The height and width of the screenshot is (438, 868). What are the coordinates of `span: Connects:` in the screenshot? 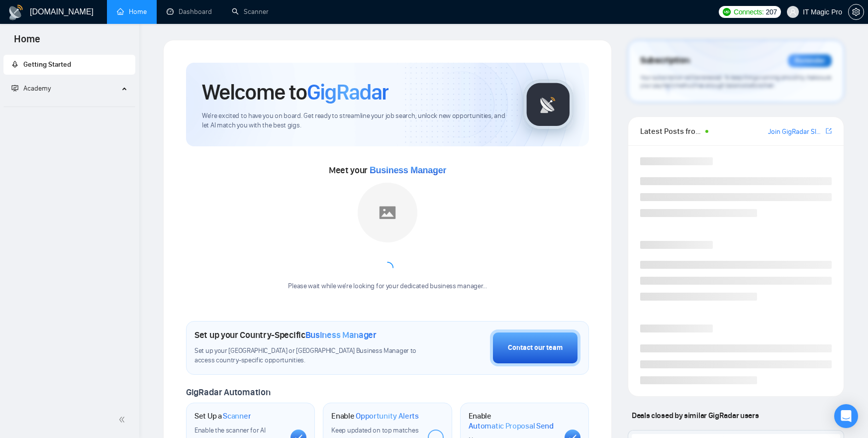 It's located at (748, 12).